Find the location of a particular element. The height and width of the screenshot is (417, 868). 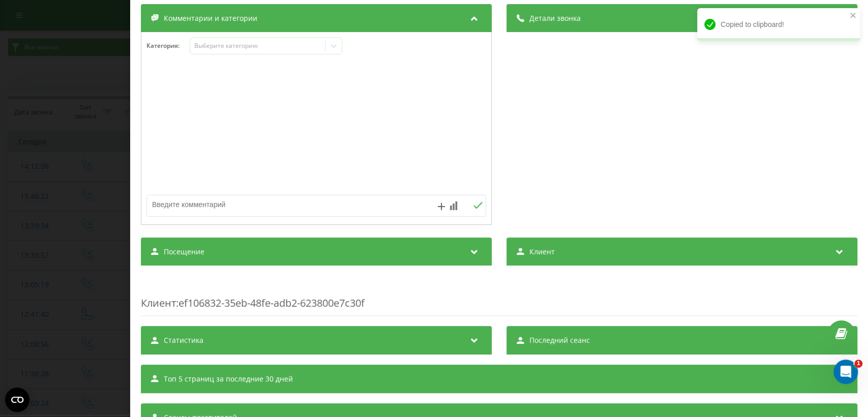

button: close is located at coordinates (854, 16).